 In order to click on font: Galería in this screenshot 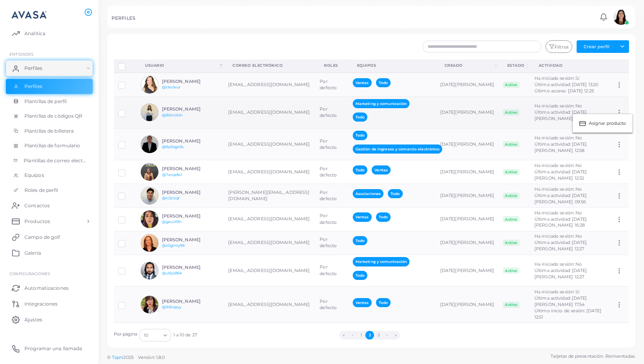, I will do `click(33, 253)`.